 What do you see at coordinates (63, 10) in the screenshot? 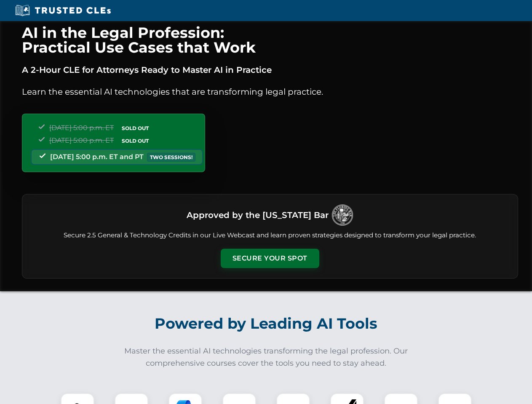
I see `img: Trusted CLEs` at bounding box center [63, 10].